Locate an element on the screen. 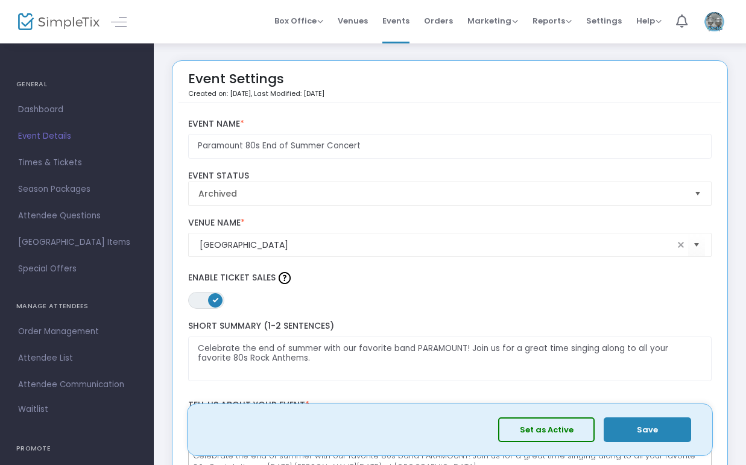 This screenshot has height=465, width=746. img: question-mark is located at coordinates (285, 278).